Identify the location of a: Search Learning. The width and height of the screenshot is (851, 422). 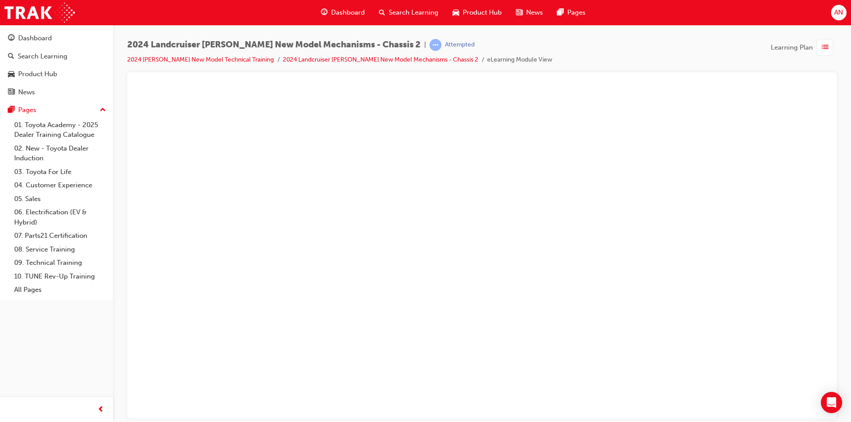
(56, 56).